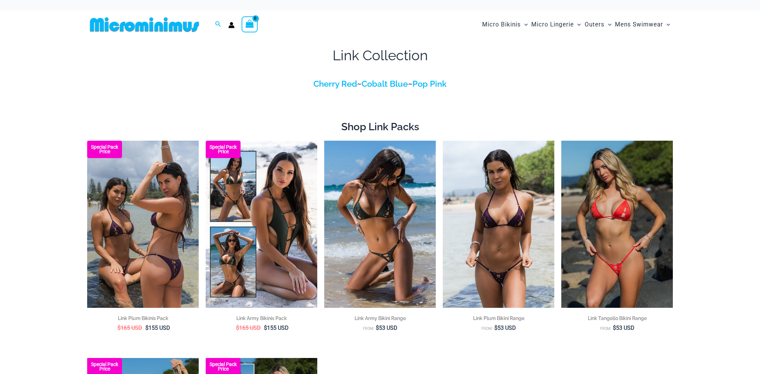  I want to click on img: Link Army Pack, so click(262, 225).